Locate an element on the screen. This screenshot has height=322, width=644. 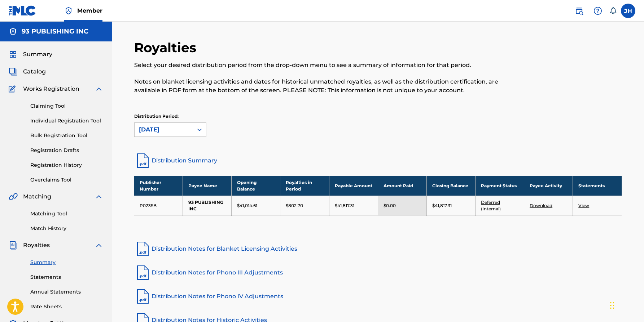
img: Accounts is located at coordinates (13, 31).